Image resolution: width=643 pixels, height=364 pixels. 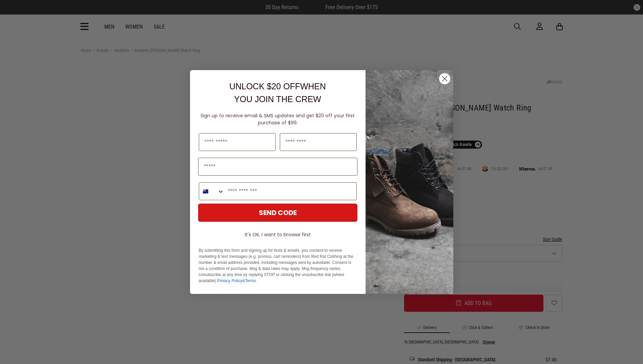 I want to click on input: Email, so click(x=278, y=167).